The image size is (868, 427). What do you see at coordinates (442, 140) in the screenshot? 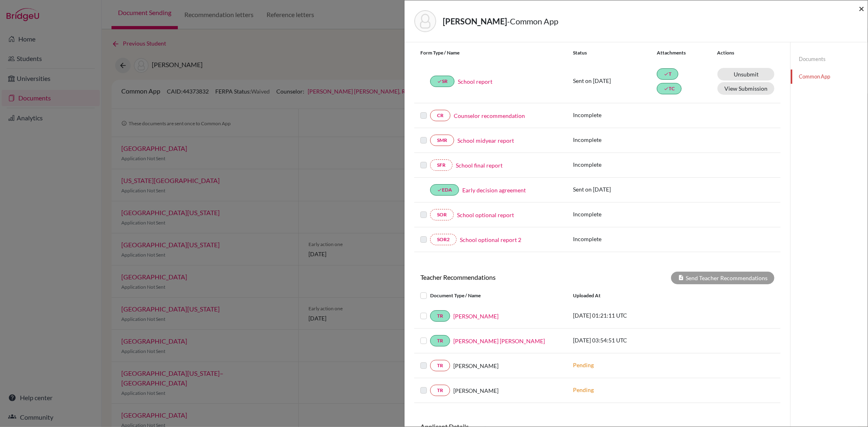
I see `a: SMR` at bounding box center [442, 140].